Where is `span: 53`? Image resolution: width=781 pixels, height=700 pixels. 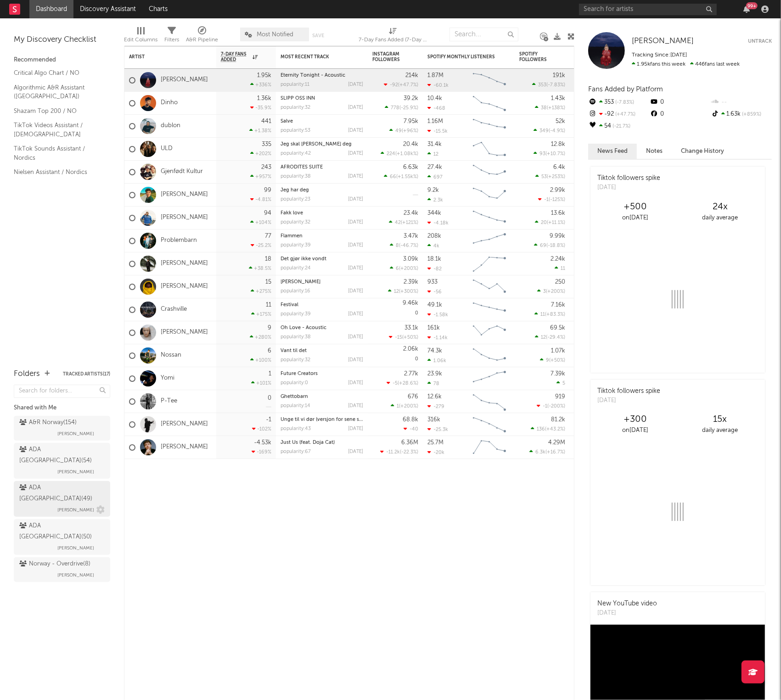
span: 53 is located at coordinates (544, 177).